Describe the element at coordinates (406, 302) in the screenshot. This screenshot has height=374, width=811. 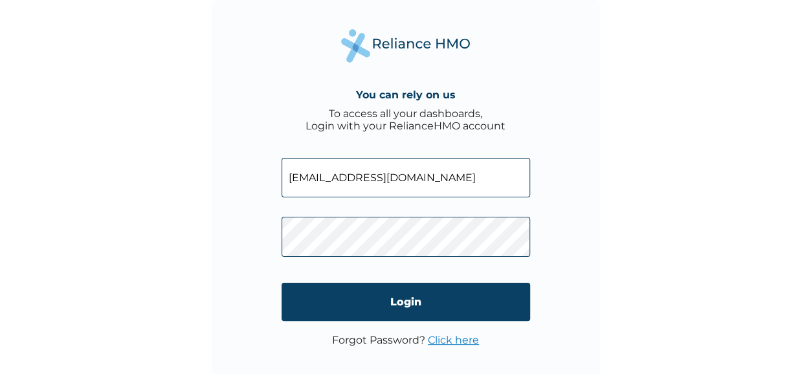
I see `input: Login` at that location.